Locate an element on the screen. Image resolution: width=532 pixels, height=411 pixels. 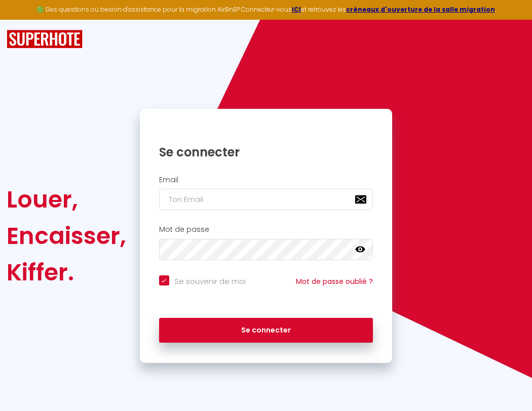
button: Se connecter is located at coordinates (266, 331).